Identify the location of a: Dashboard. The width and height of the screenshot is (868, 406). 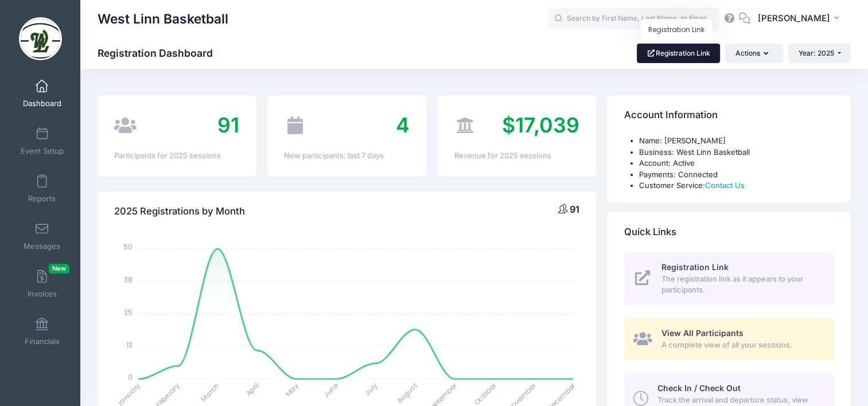
(42, 94).